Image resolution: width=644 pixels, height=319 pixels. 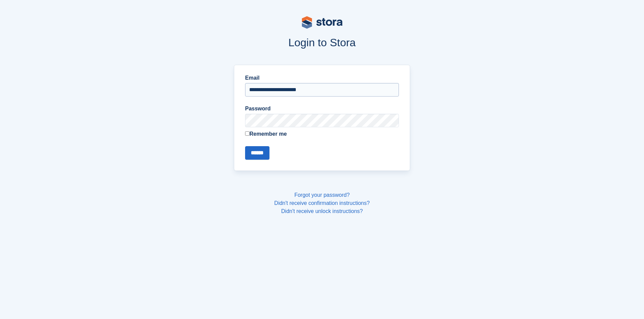 What do you see at coordinates (322, 195) in the screenshot?
I see `a: Forgot your password?` at bounding box center [322, 195].